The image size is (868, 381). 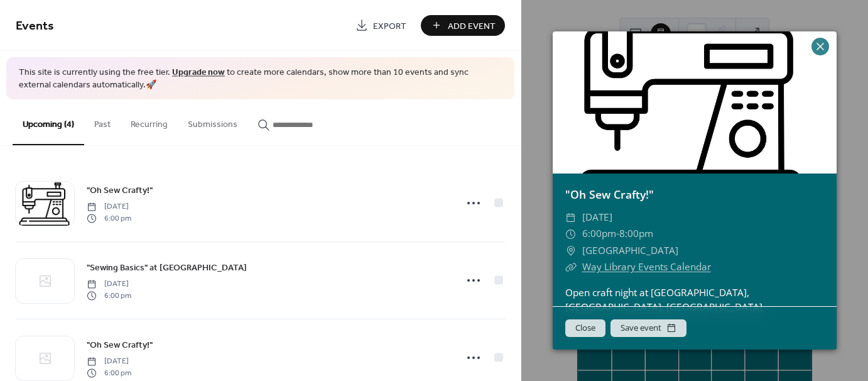 I want to click on a: Upgrade now, so click(x=198, y=72).